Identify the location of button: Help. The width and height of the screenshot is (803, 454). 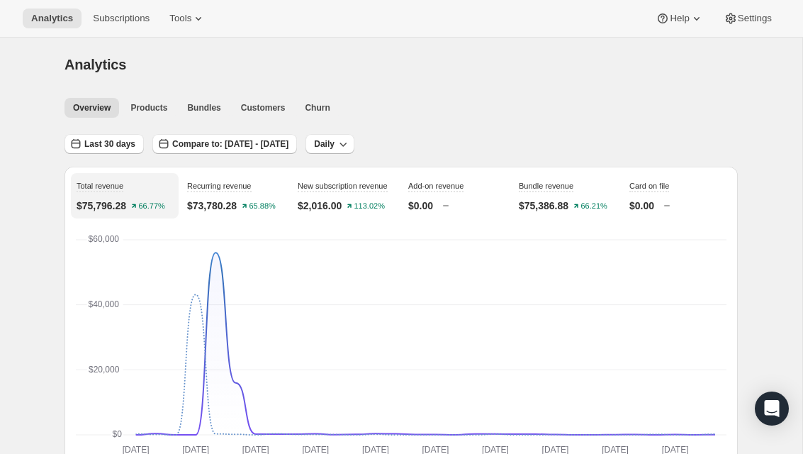
(679, 18).